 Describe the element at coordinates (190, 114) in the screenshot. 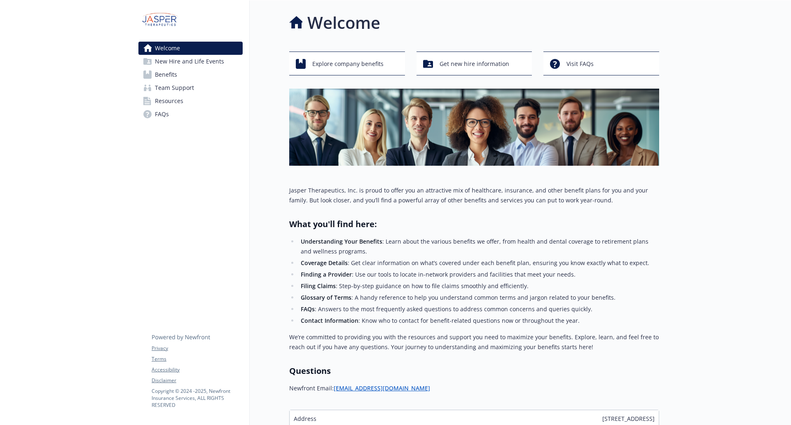

I see `a: FAQs` at that location.